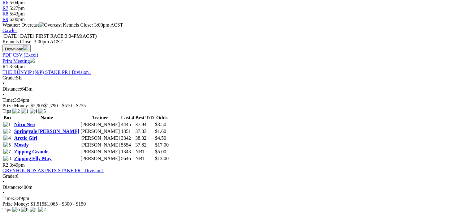 The width and height of the screenshot is (472, 213). What do you see at coordinates (65, 204) in the screenshot?
I see `span: $1,065 - $300 - $150` at bounding box center [65, 204].